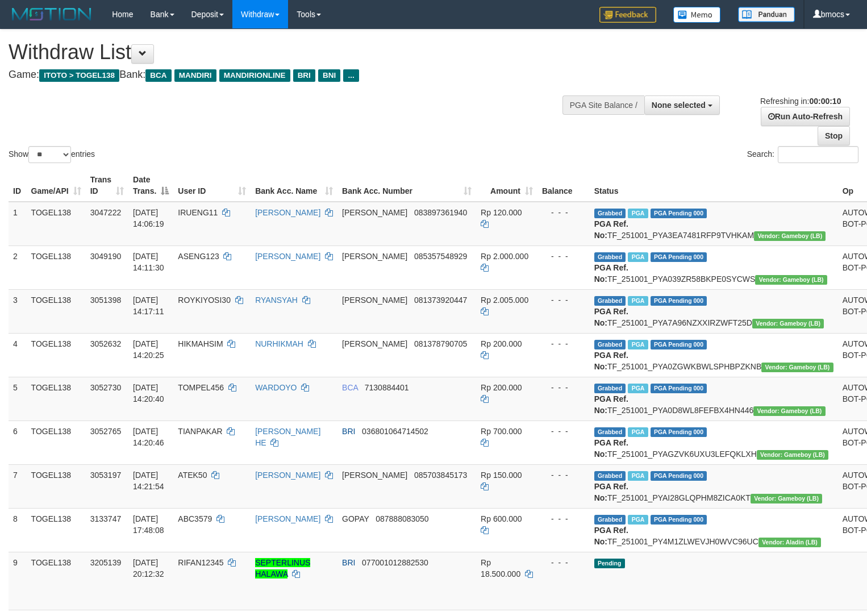 The width and height of the screenshot is (867, 616). Describe the element at coordinates (18, 581) in the screenshot. I see `td: 9` at that location.